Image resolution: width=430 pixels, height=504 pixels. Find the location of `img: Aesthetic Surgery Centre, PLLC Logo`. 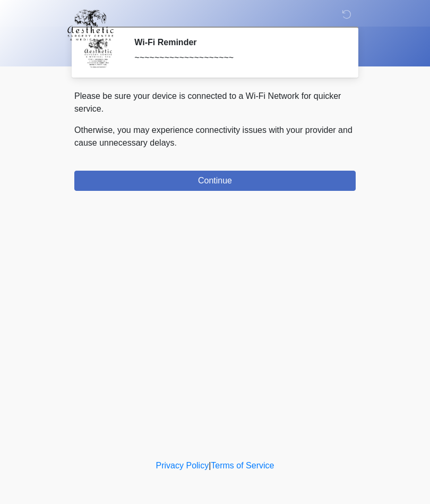

img: Aesthetic Surgery Centre, PLLC Logo is located at coordinates (90, 25).